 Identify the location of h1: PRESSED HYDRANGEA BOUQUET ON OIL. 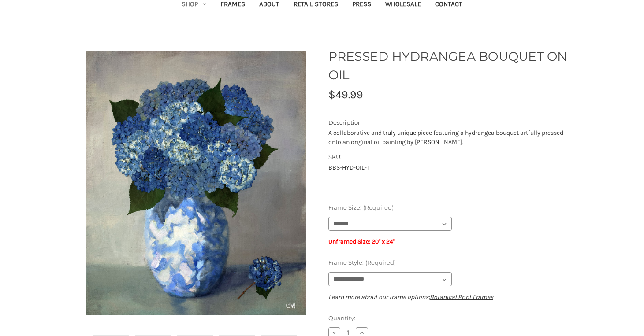
(449, 66).